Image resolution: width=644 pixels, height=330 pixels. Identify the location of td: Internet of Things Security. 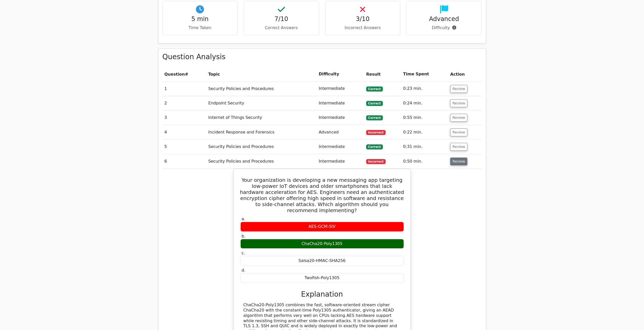
(261, 118).